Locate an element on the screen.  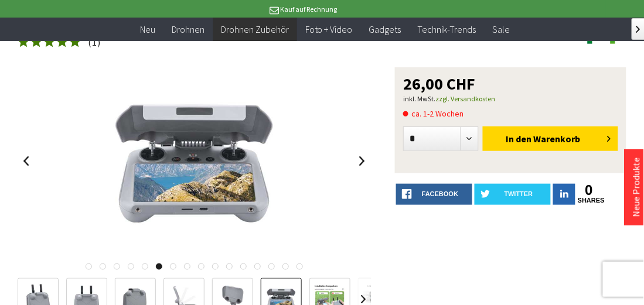
span: Technik-Trends is located at coordinates (447, 29).